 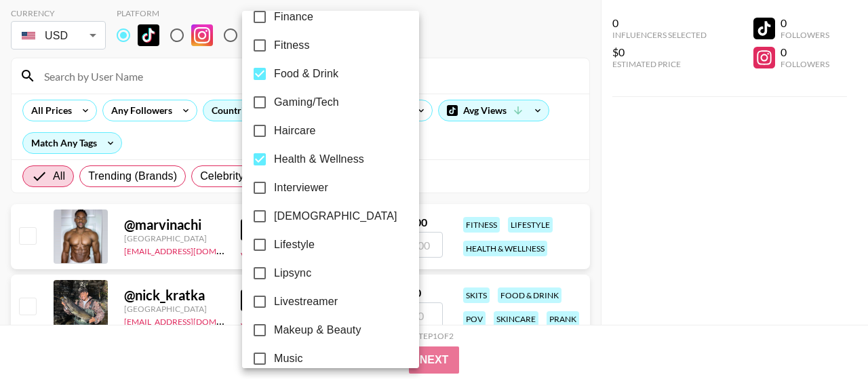 What do you see at coordinates (289, 358) in the screenshot?
I see `span: Music` at bounding box center [289, 358].